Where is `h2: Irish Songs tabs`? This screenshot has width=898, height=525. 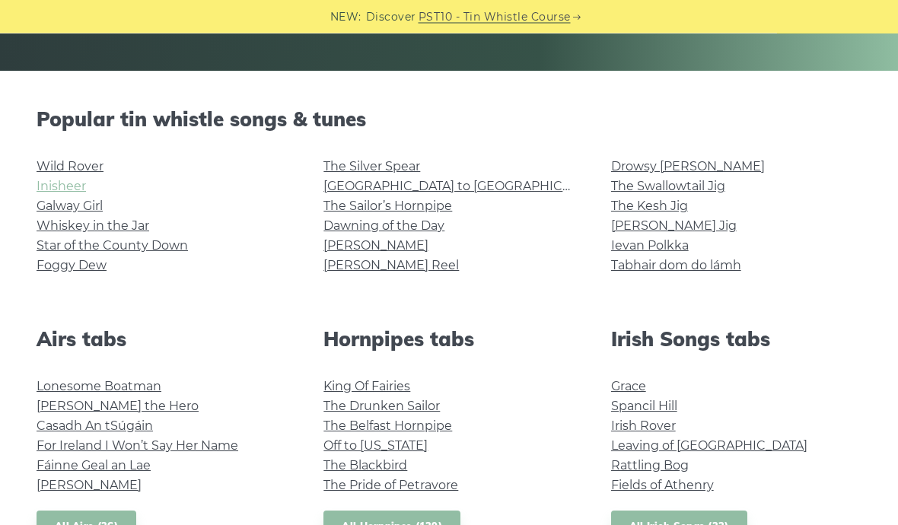
h2: Irish Songs tabs is located at coordinates (736, 339).